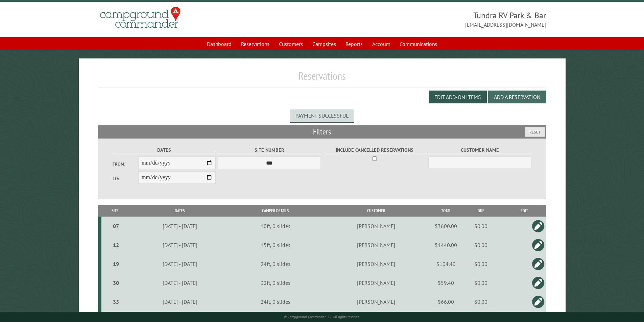 The image size is (644, 322). What do you see at coordinates (446, 245) in the screenshot?
I see `td: $1440.00` at bounding box center [446, 245].